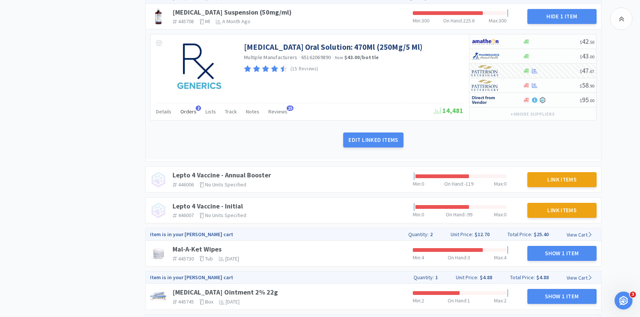 Image resolution: width=640 pixels, height=317 pixels. Describe the element at coordinates (278, 111) in the screenshot. I see `span: Reviews` at that location.